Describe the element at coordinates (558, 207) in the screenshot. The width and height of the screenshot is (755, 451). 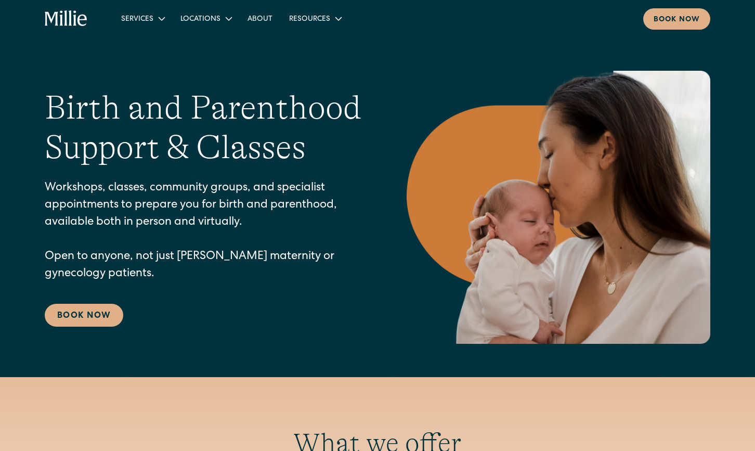
I see `img: Mother kissing her newborn on the forehead, capturing a peaceful moment of love and connection in...` at that location.